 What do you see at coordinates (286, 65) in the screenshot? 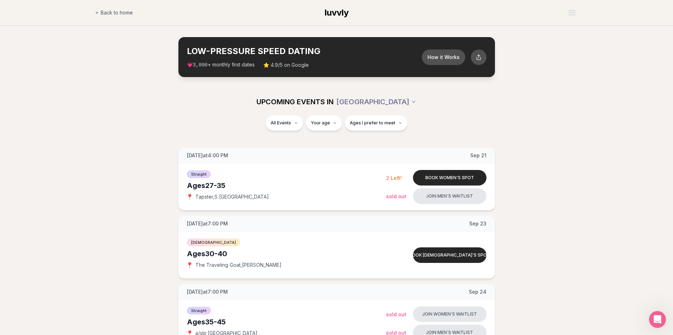
I see `span: ⭐ 4.9/5 on Google` at bounding box center [286, 65].